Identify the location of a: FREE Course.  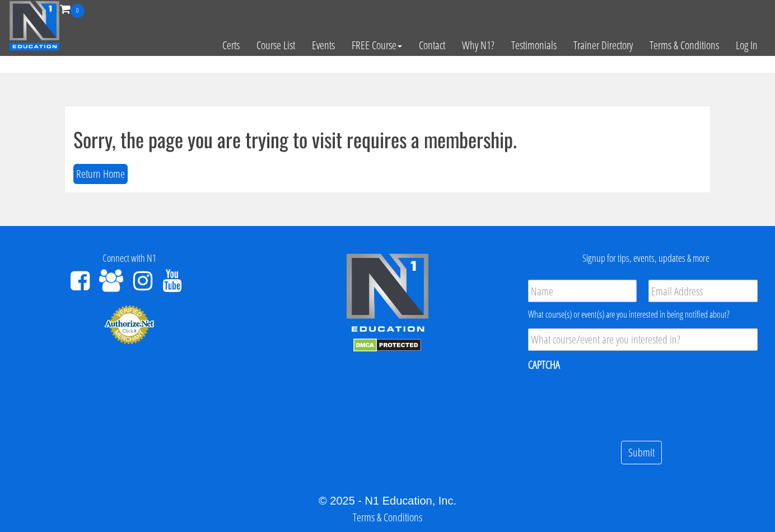
(377, 45).